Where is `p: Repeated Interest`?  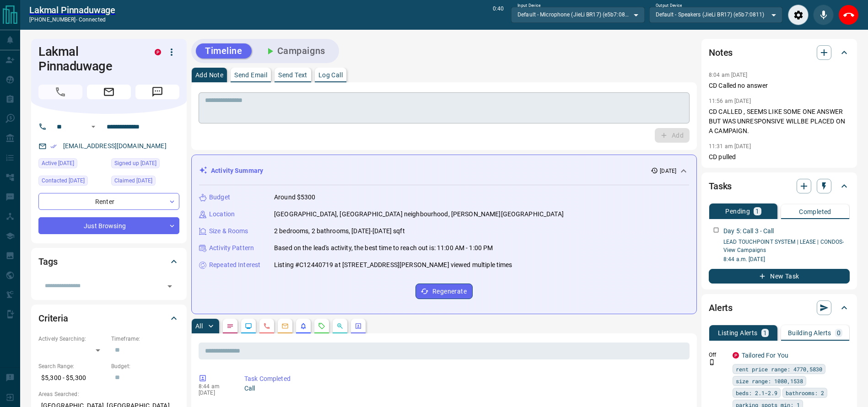 p: Repeated Interest is located at coordinates (235, 265).